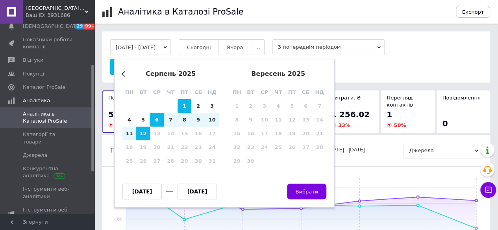  What do you see at coordinates (212, 161) in the screenshot?
I see `div: Not available неділя, 31-е серпня 2025 р.` at bounding box center [212, 161].